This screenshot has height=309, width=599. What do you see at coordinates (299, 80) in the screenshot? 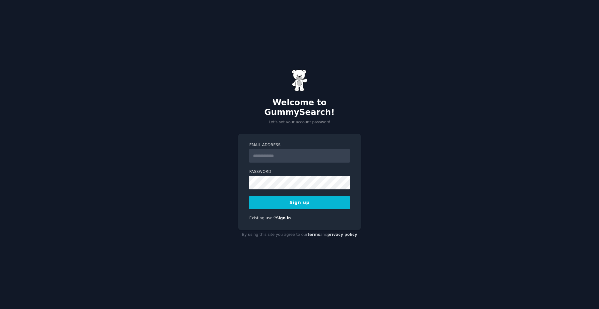
I see `img: Gummy Bear` at bounding box center [299, 80].